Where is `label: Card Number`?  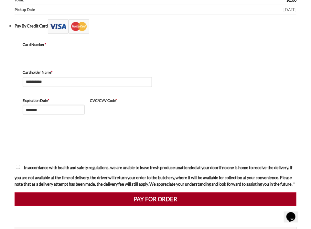 label: Card Number is located at coordinates (87, 45).